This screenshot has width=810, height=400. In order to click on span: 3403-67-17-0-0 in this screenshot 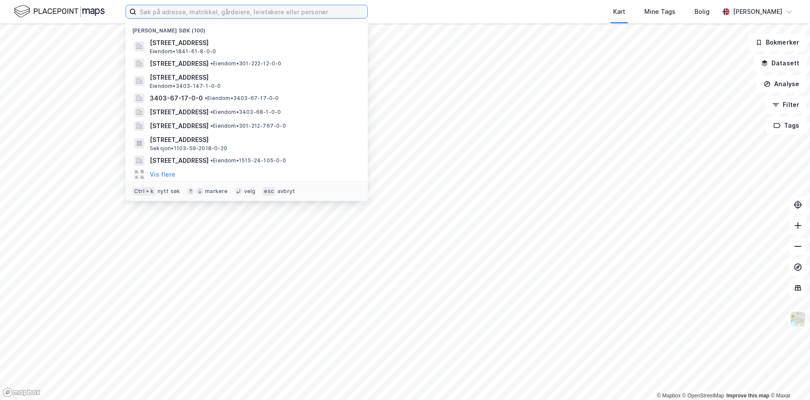, I will do `click(176, 98)`.